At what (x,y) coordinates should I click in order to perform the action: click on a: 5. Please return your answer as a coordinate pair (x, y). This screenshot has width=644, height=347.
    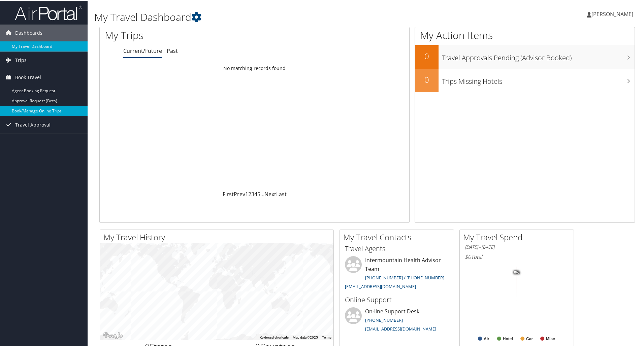
    Looking at the image, I should click on (259, 193).